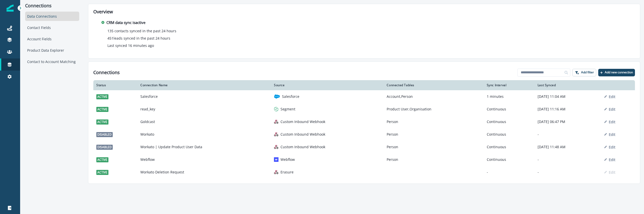 This screenshot has height=214, width=644. Describe the element at coordinates (287, 160) in the screenshot. I see `p: Webflow` at that location.